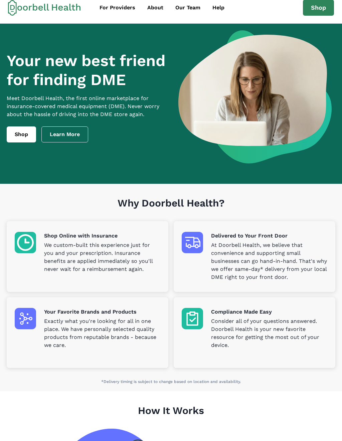 Image resolution: width=342 pixels, height=441 pixels. Describe the element at coordinates (269, 236) in the screenshot. I see `p: Delivered to Your Front Door` at that location.